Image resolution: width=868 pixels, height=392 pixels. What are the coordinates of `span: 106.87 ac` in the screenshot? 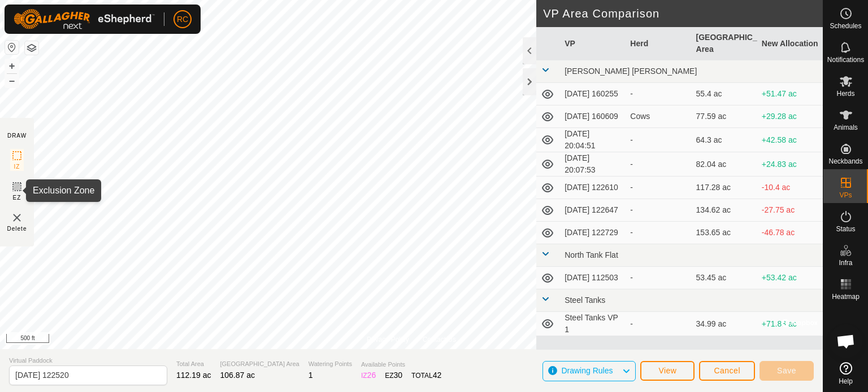 It's located at (238, 375).